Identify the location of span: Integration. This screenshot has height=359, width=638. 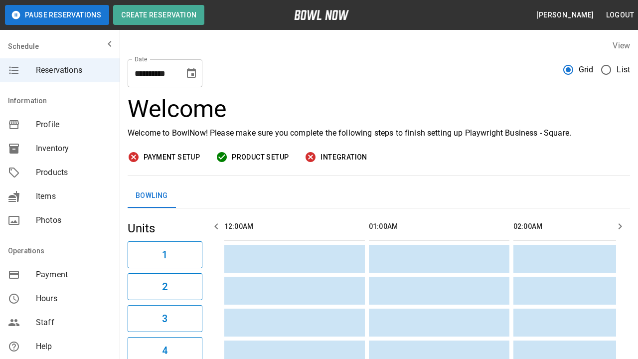
(343, 157).